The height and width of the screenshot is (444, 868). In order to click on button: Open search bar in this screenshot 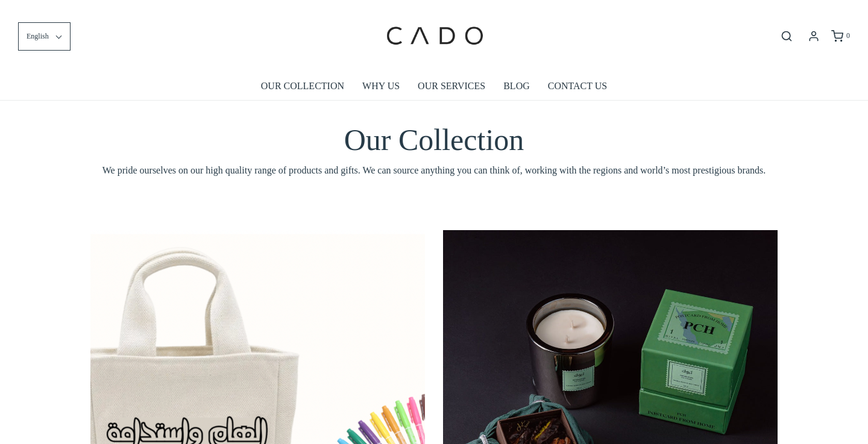, I will do `click(787, 36)`.